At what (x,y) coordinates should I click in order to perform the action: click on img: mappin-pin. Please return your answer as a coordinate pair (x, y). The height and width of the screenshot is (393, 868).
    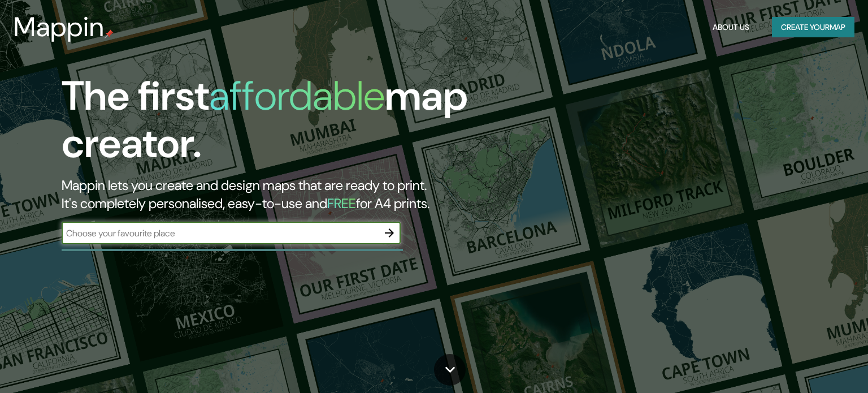
    Looking at the image, I should click on (109, 34).